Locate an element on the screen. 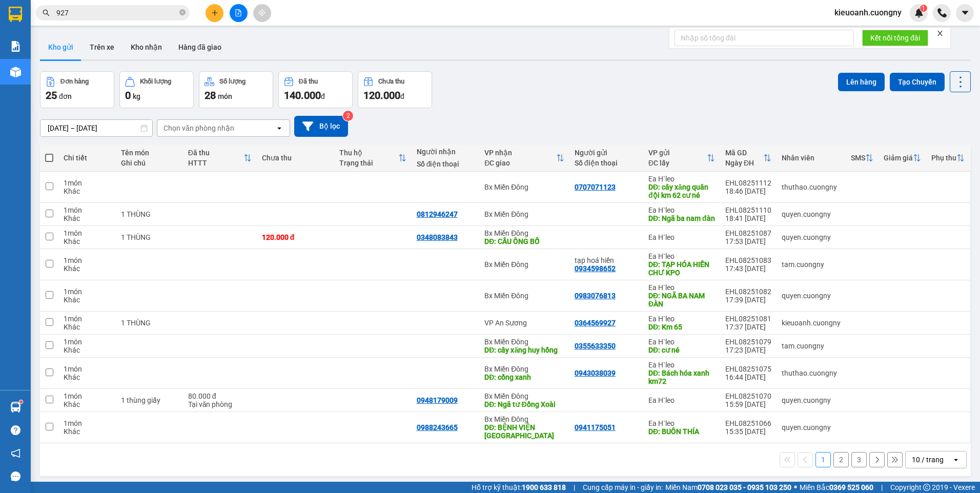  span: Miền Nam is located at coordinates (728, 487).